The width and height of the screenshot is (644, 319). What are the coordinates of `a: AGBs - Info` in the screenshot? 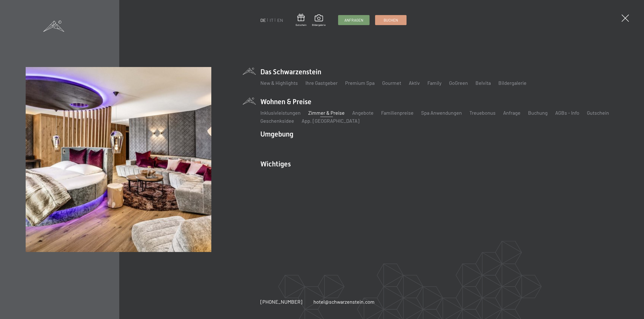 It's located at (567, 113).